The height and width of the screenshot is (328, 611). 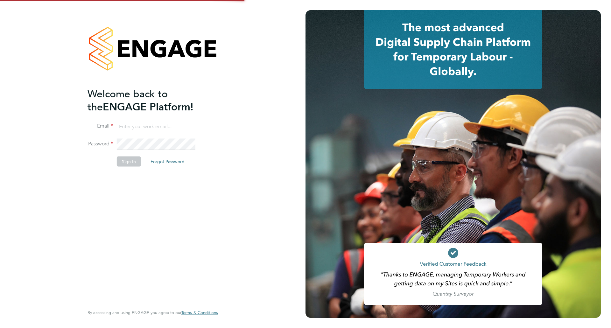 I want to click on label: Email, so click(x=100, y=126).